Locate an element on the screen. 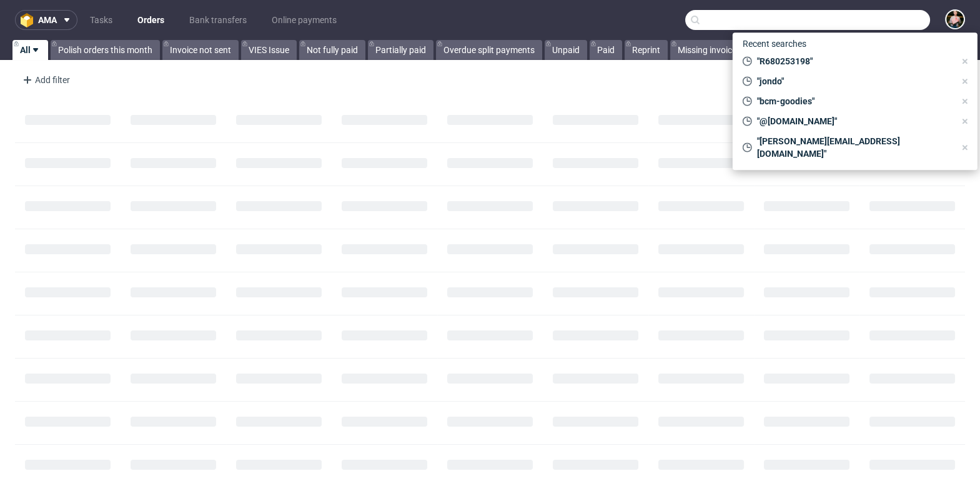 This screenshot has width=980, height=481. button: ama is located at coordinates (46, 20).